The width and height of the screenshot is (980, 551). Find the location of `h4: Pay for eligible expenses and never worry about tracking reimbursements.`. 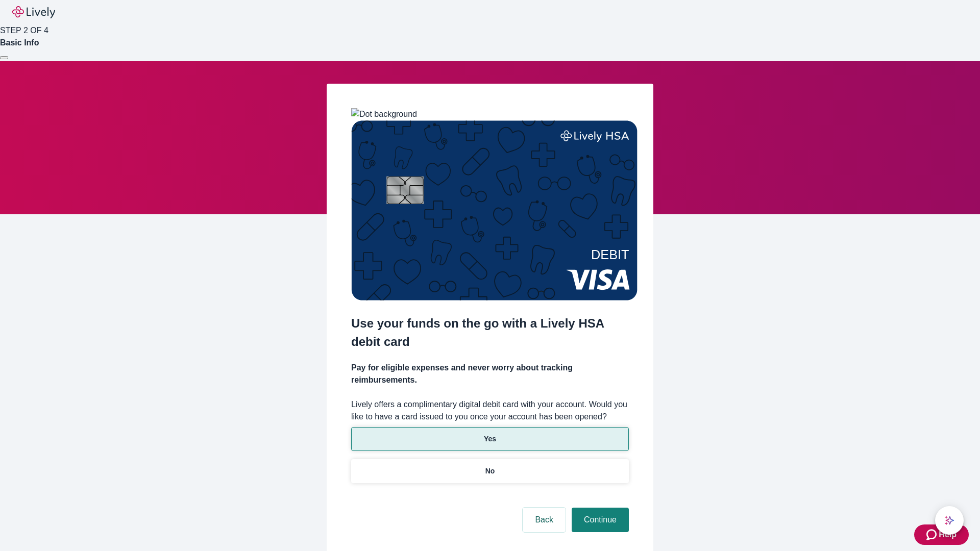

h4: Pay for eligible expenses and never worry about tracking reimbursements. is located at coordinates (490, 374).